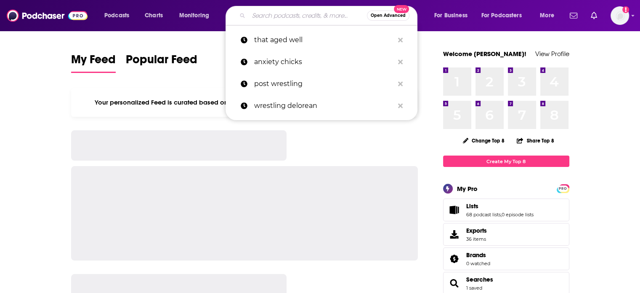 The width and height of the screenshot is (640, 293). I want to click on div: Search podcasts, credits, & more..., so click(330, 16).